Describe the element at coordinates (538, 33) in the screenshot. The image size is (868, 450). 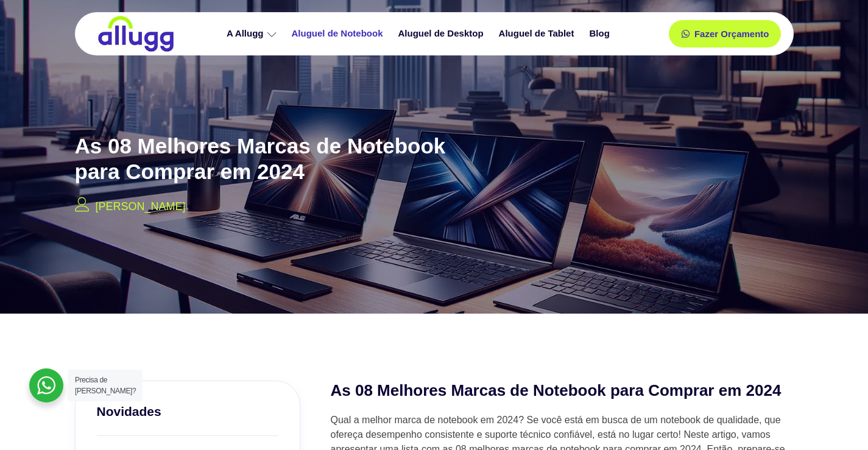
I see `a: Aluguel de Tablet` at that location.